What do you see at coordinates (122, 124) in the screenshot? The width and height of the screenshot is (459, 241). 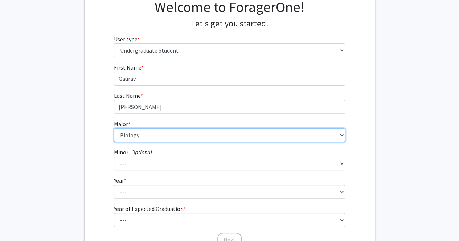 I see `label: Major` at bounding box center [122, 124].